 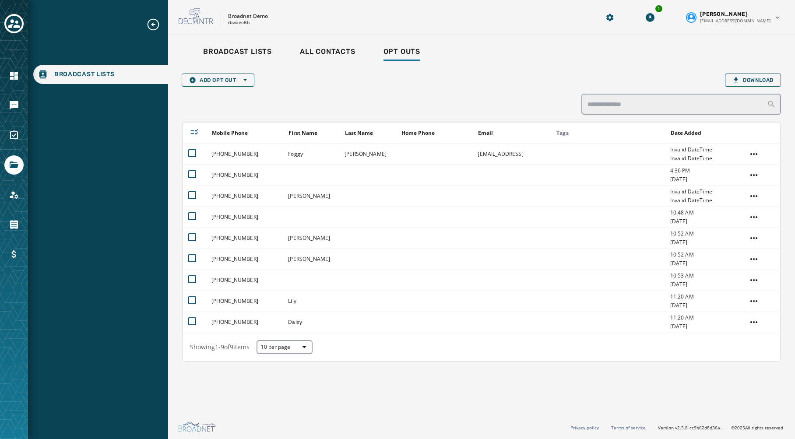 I want to click on a: Navigate to Account, so click(x=14, y=195).